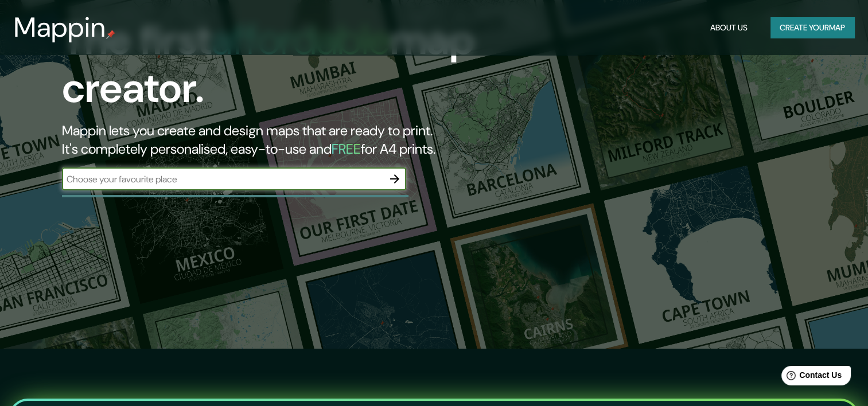 This screenshot has height=406, width=868. I want to click on h2: Mappin lets you create and design maps that are ready to print. It's completely personalised, eas..., so click(279, 139).